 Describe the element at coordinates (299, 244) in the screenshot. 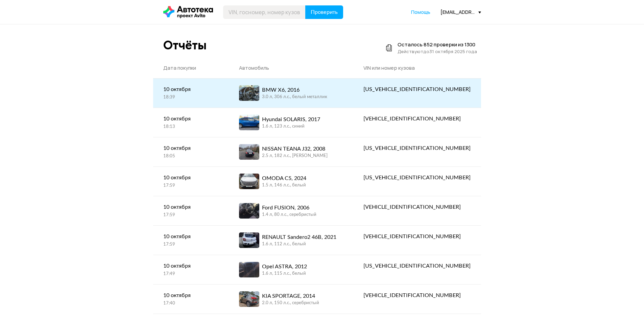

I see `div: 1.6 л, 112 л.c., белый` at that location.